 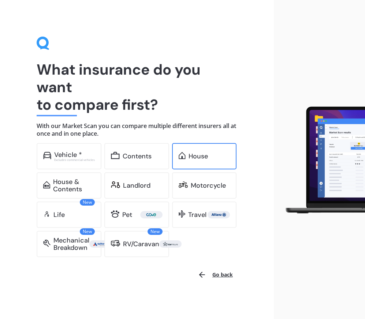 What do you see at coordinates (137, 156) in the screenshot?
I see `div: Contents` at bounding box center [137, 156].